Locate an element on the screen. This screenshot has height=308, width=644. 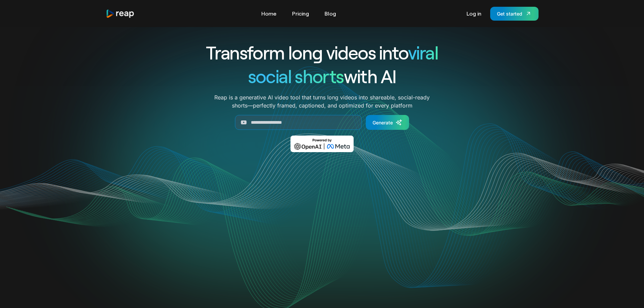
h1: with AI is located at coordinates (322, 76).